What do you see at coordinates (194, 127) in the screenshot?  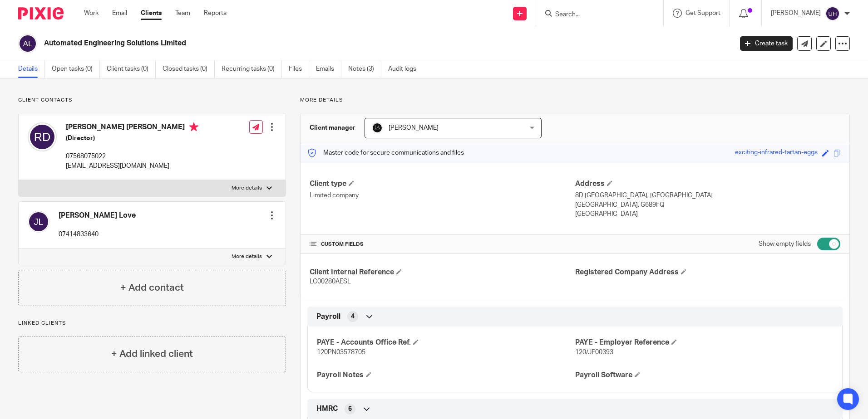 I see `i: Primary` at bounding box center [194, 127].